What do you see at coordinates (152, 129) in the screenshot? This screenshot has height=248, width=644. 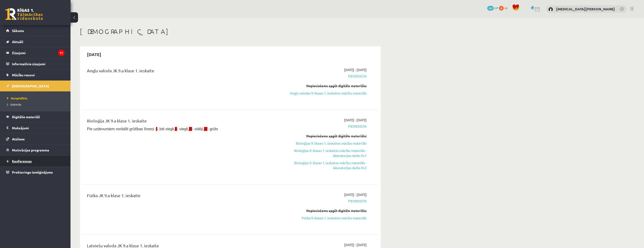 I see `span: Pie uzdevumiem norādīti grūtības līmeņi : - ļoti viegli, - viegli, - vidēji, - grūts` at bounding box center [152, 129].